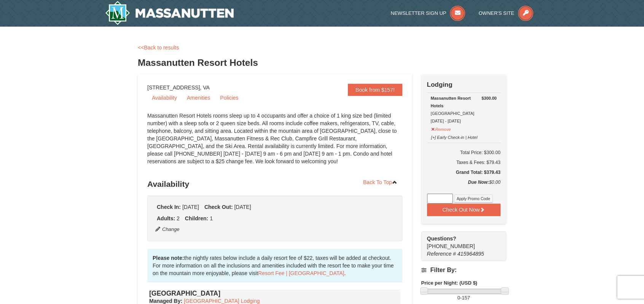 This screenshot has height=304, width=644. What do you see at coordinates (463, 162) in the screenshot?
I see `div: Taxes & Fees: $79.43` at bounding box center [463, 162].